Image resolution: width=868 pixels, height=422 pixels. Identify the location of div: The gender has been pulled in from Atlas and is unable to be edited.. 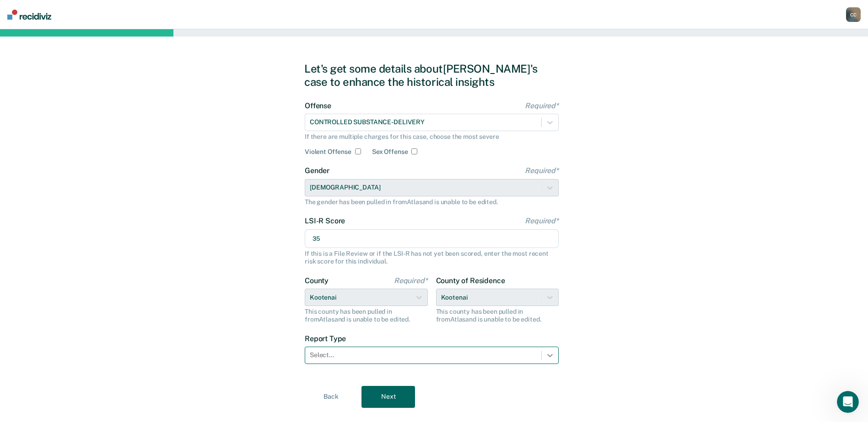
(432, 202).